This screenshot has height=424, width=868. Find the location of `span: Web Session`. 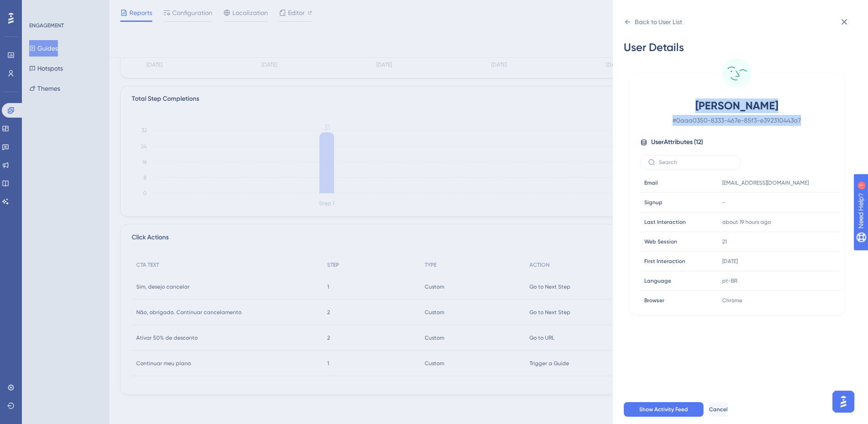

span: Web Session is located at coordinates (661, 241).